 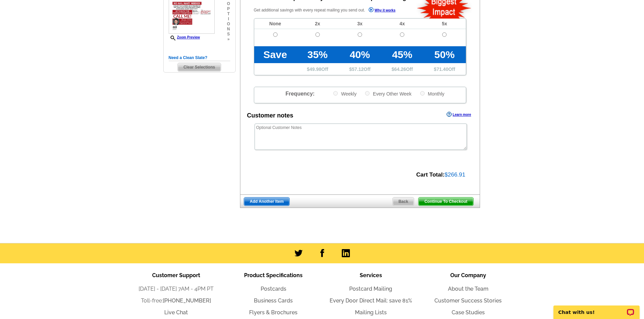 I want to click on span: Clear Selections, so click(x=199, y=67).